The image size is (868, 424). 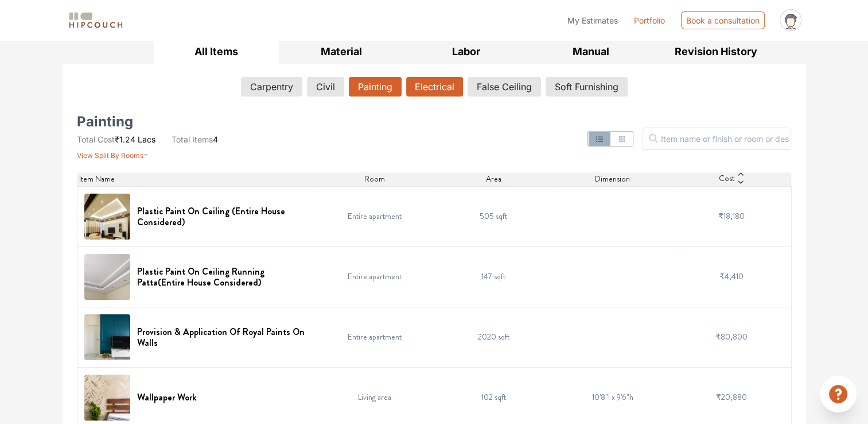 What do you see at coordinates (650, 20) in the screenshot?
I see `a: Portfolio` at bounding box center [650, 20].